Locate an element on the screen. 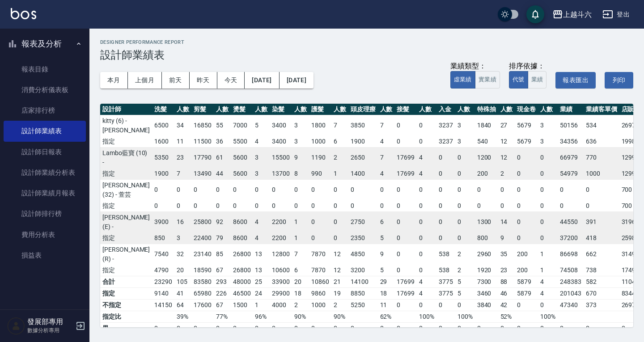 The image size is (644, 342). td: 3900 is located at coordinates (163, 222).